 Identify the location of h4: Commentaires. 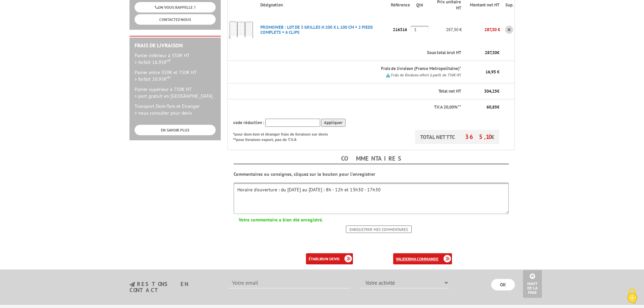
(371, 159).